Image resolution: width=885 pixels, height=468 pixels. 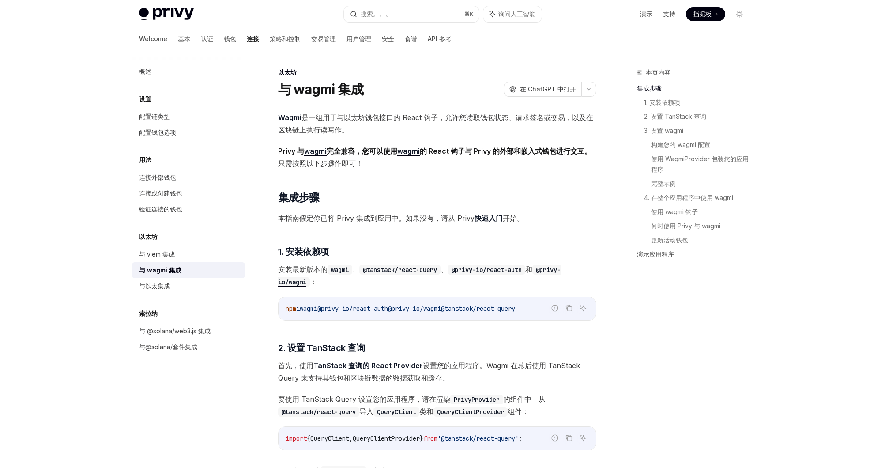 What do you see at coordinates (253, 39) in the screenshot?
I see `a: 连接` at bounding box center [253, 39].